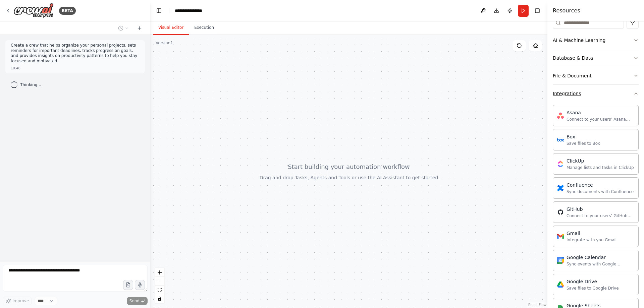 The height and width of the screenshot is (308, 644). Describe the element at coordinates (600, 119) in the screenshot. I see `div: Connect to your users’ Asana accounts` at that location.